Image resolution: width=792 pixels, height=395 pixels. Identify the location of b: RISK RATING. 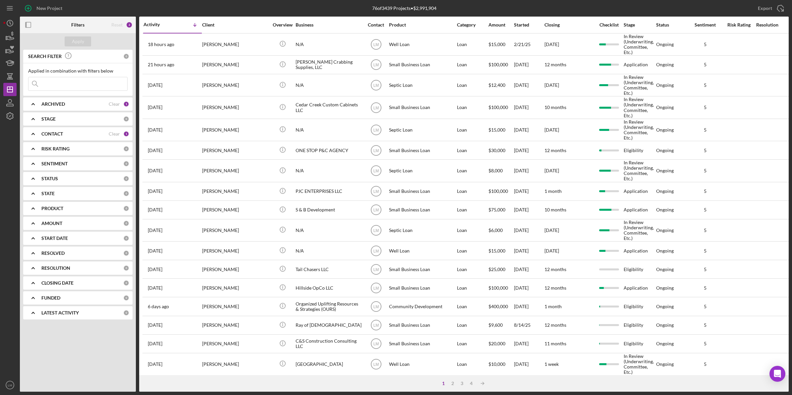
(55, 149).